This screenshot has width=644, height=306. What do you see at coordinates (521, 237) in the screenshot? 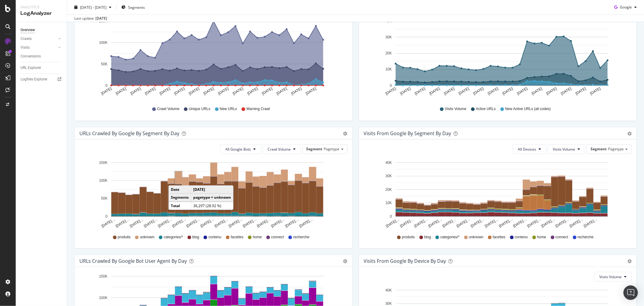
I see `span: contenu` at bounding box center [521, 237].